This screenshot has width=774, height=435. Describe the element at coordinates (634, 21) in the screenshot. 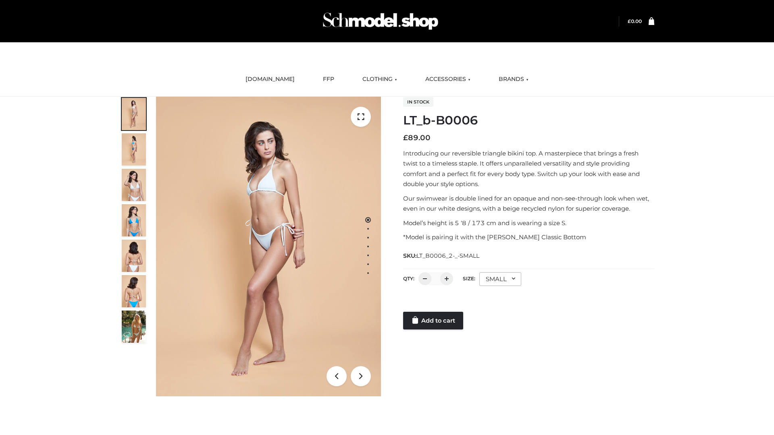

I see `bdi: 0.00` at that location.